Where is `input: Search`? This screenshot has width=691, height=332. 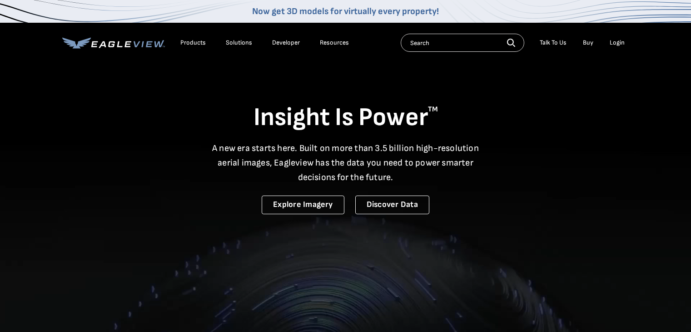 input: Search is located at coordinates (462, 43).